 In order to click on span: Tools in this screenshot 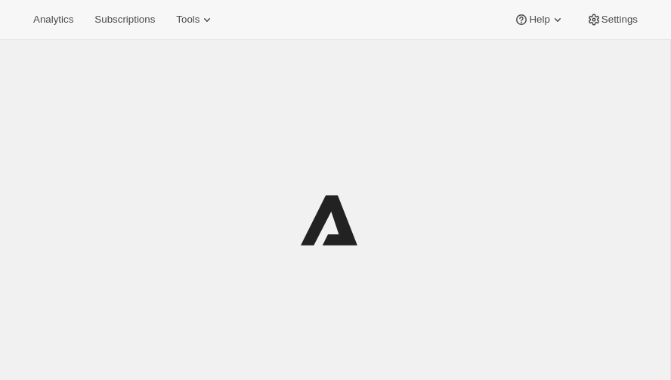, I will do `click(187, 20)`.